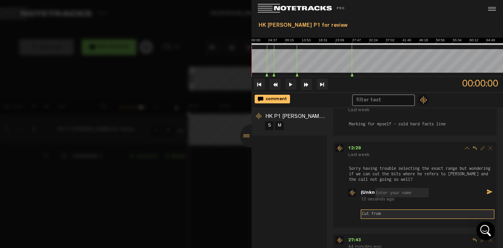 The width and height of the screenshot is (503, 248). Describe the element at coordinates (275, 99) in the screenshot. I see `span: comment` at that location.